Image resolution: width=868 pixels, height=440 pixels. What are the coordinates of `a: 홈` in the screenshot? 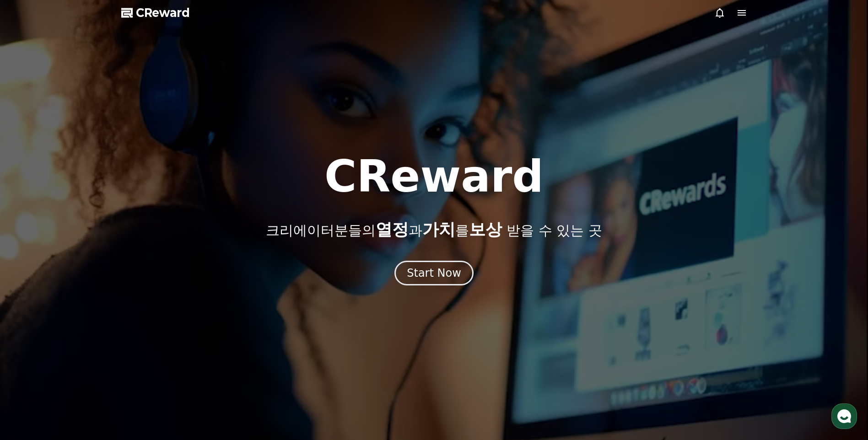 It's located at (32, 302).